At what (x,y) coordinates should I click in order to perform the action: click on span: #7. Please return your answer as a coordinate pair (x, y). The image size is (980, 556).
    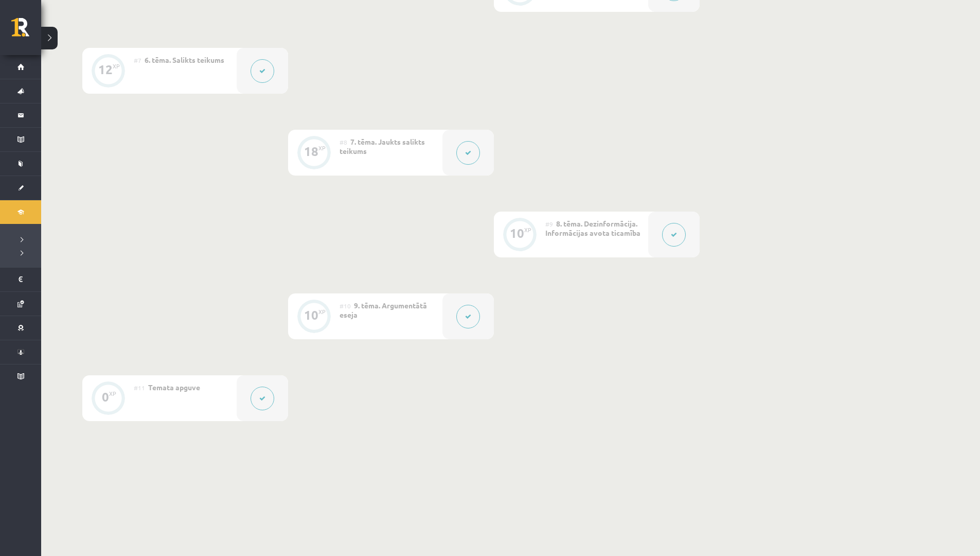
    Looking at the image, I should click on (138, 60).